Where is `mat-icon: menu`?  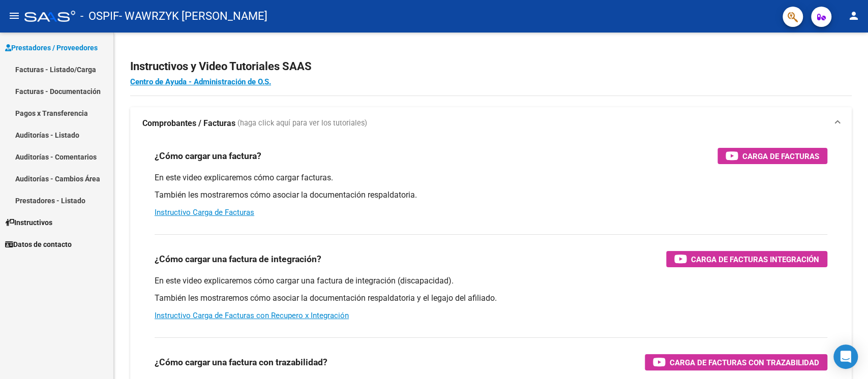
mat-icon: menu is located at coordinates (14, 16).